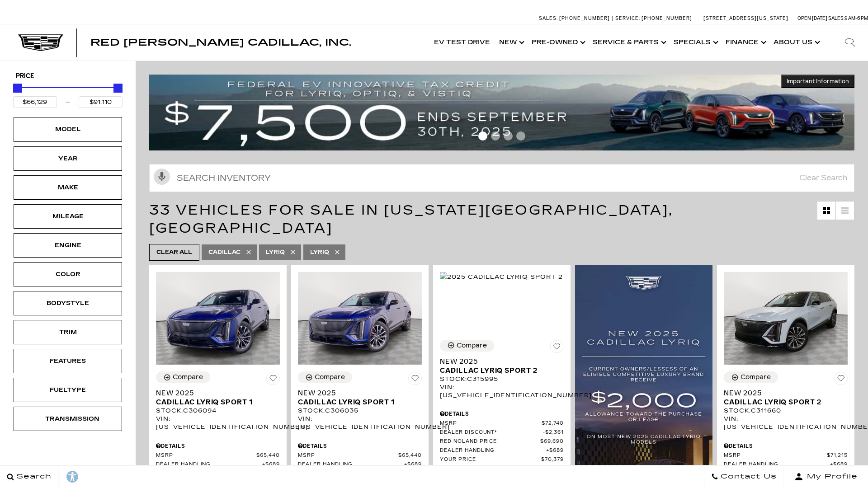  I want to click on div: Make, so click(68, 187).